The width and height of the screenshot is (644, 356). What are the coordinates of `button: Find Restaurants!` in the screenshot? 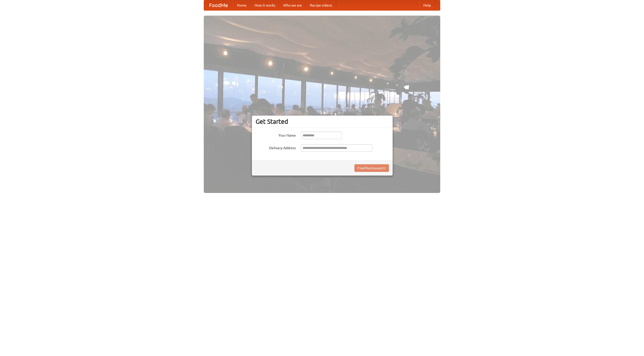 It's located at (371, 168).